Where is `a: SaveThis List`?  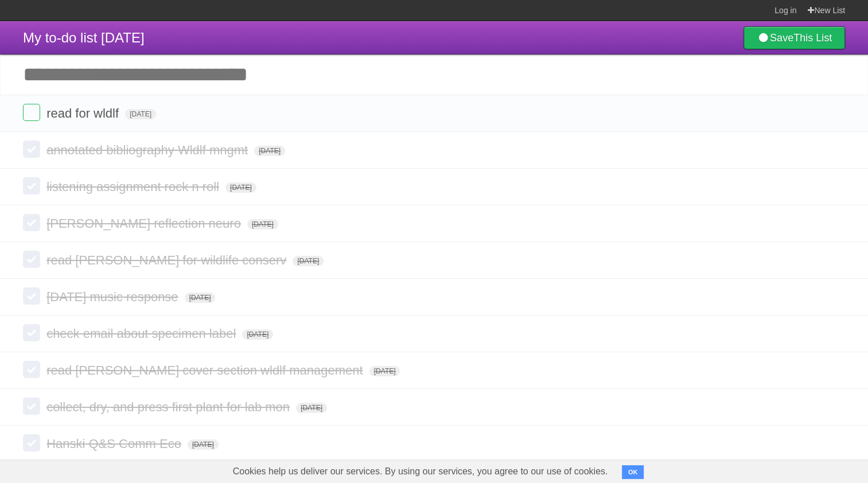 a: SaveThis List is located at coordinates (794, 38).